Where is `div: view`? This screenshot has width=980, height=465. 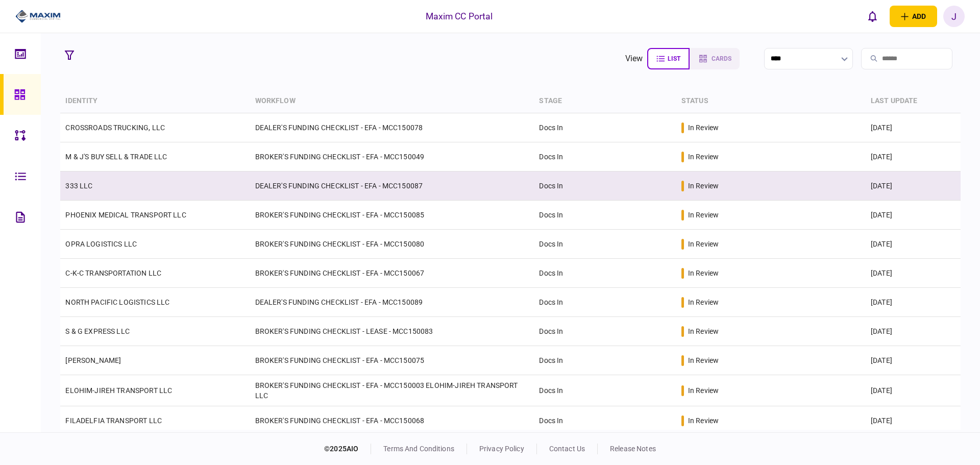
div: view is located at coordinates (634, 58).